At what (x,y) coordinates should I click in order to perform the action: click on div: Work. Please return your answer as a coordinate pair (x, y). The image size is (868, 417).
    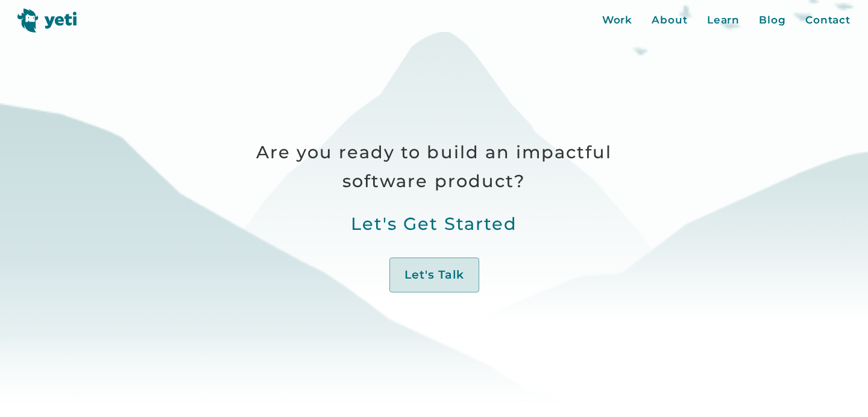
    Looking at the image, I should click on (617, 21).